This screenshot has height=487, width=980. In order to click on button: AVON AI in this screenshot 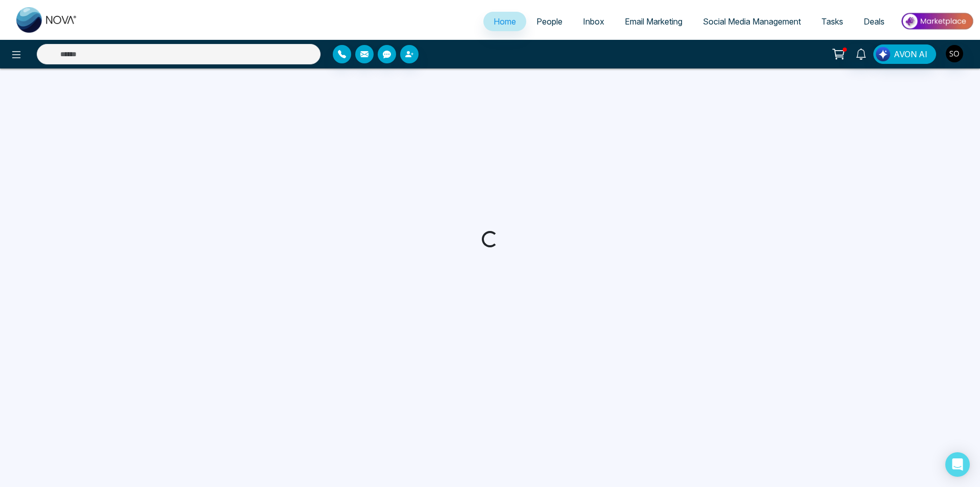, I will do `click(905, 54)`.